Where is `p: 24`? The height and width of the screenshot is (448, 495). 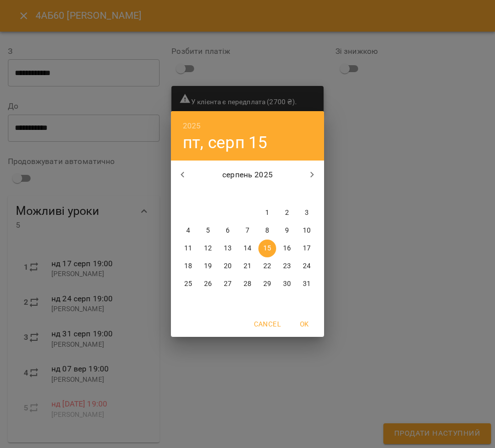 p: 24 is located at coordinates (307, 266).